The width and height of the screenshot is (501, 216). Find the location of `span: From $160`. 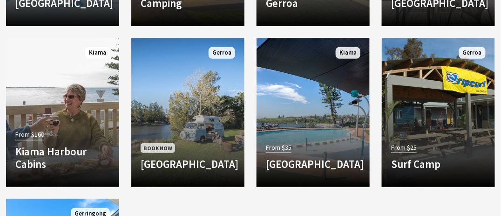

span: From $160 is located at coordinates (30, 134).